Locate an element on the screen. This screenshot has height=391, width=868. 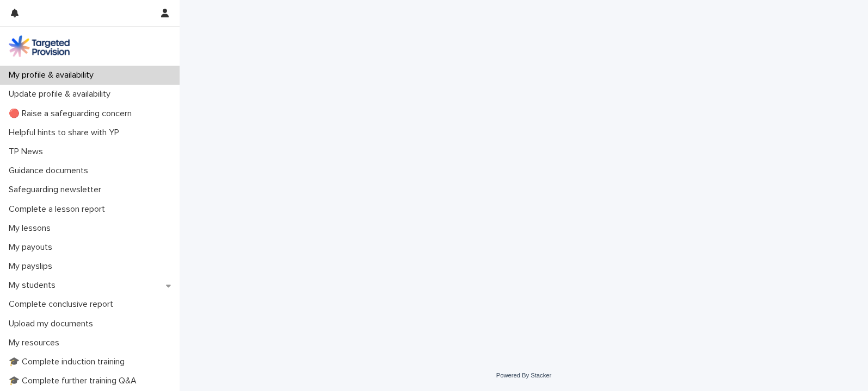
p: 🎓 Complete induction training is located at coordinates (69, 362).